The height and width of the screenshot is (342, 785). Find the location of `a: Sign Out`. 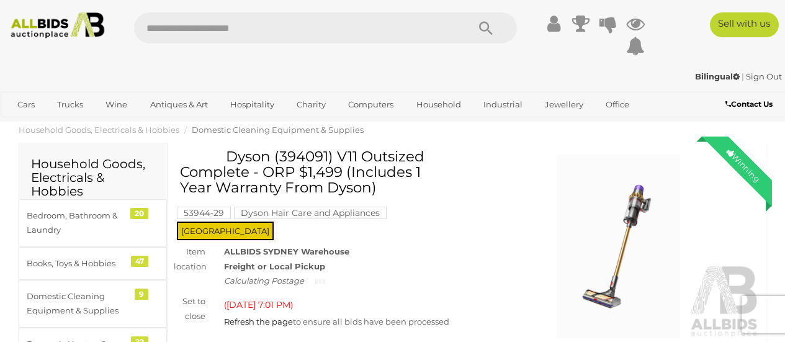

a: Sign Out is located at coordinates (764, 76).